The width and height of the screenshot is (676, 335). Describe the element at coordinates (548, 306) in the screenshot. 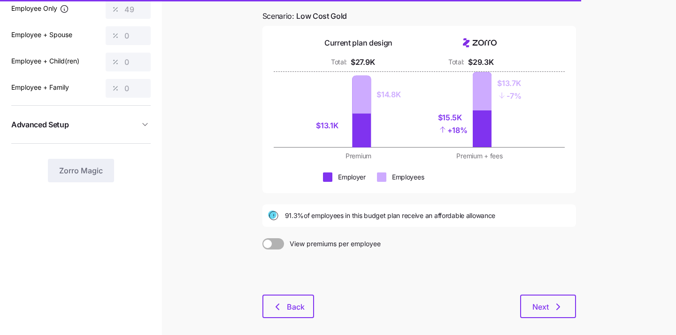

I see `button: Next` at that location.